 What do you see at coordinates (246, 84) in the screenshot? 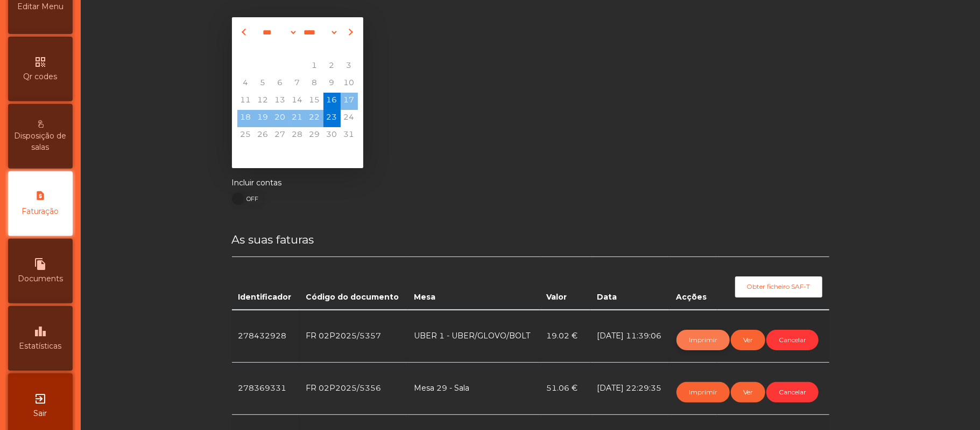
I see `span: 4` at bounding box center [246, 84].